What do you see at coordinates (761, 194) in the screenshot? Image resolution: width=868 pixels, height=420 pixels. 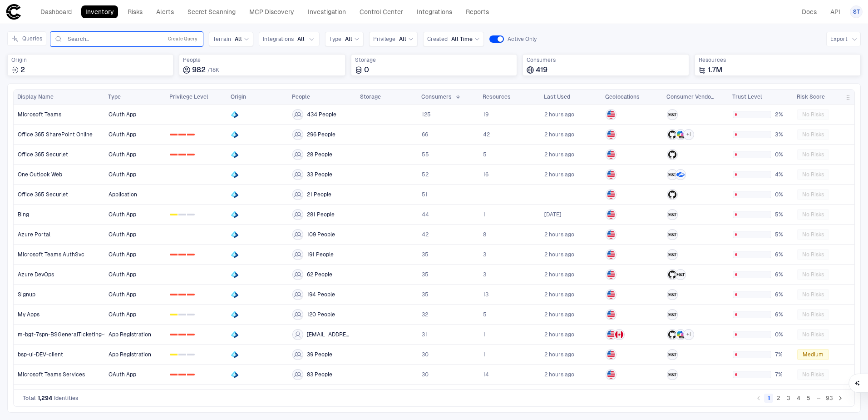 I see `a: 0%` at bounding box center [761, 194].